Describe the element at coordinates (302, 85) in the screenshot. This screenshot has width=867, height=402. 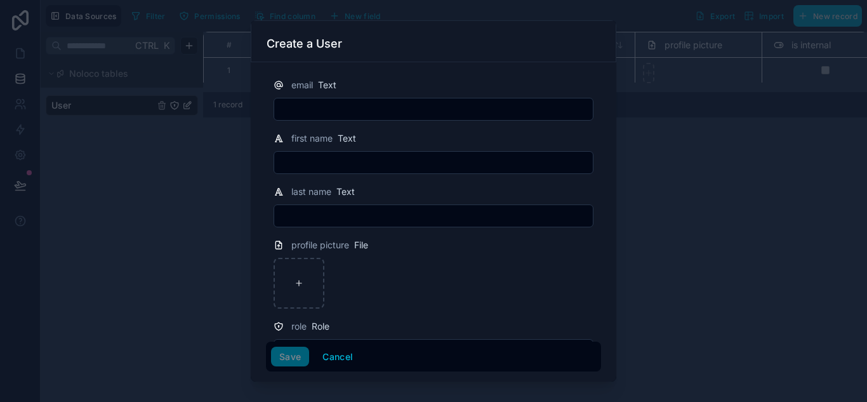
I see `span: email` at that location.